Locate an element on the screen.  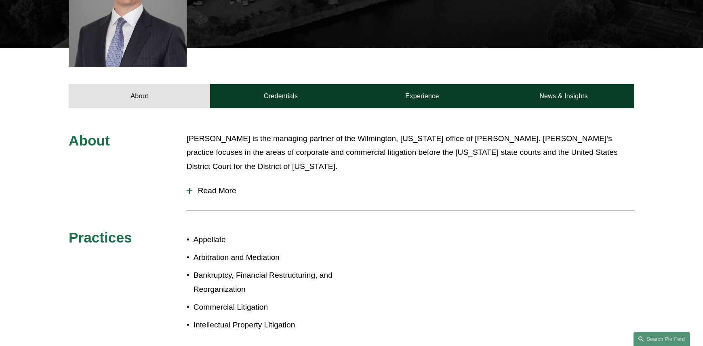
button: Read More is located at coordinates (411, 191).